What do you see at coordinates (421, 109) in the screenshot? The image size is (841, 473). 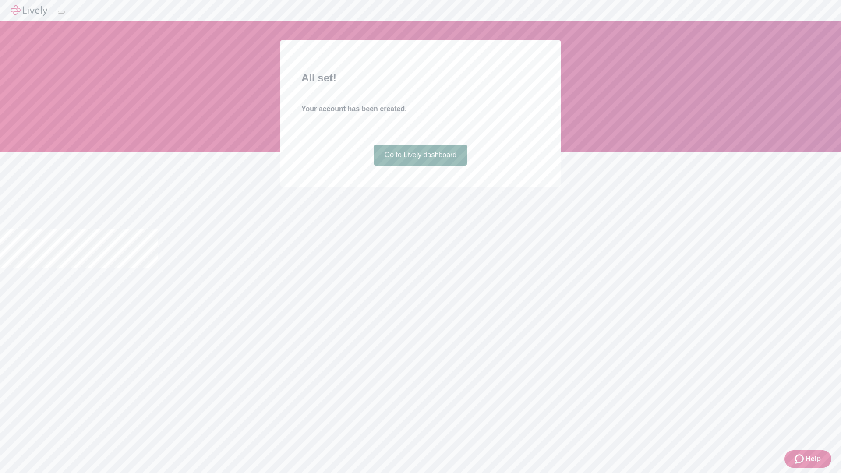 I see `h4: Your account has been created.` at bounding box center [421, 109].